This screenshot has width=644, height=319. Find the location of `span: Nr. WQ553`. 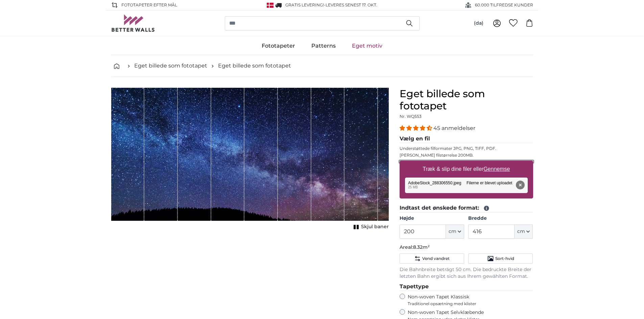

span: Nr. WQ553 is located at coordinates (411, 116).